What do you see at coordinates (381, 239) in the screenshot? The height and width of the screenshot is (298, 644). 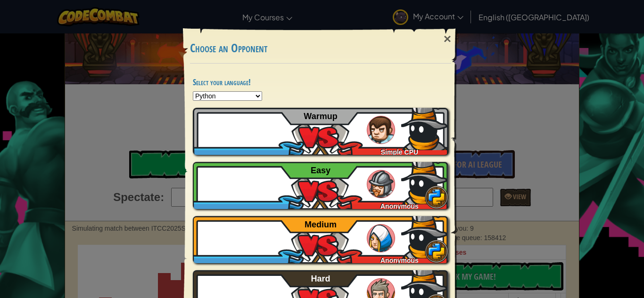 I see `img: humans_ladder_medium.png` at bounding box center [381, 239].